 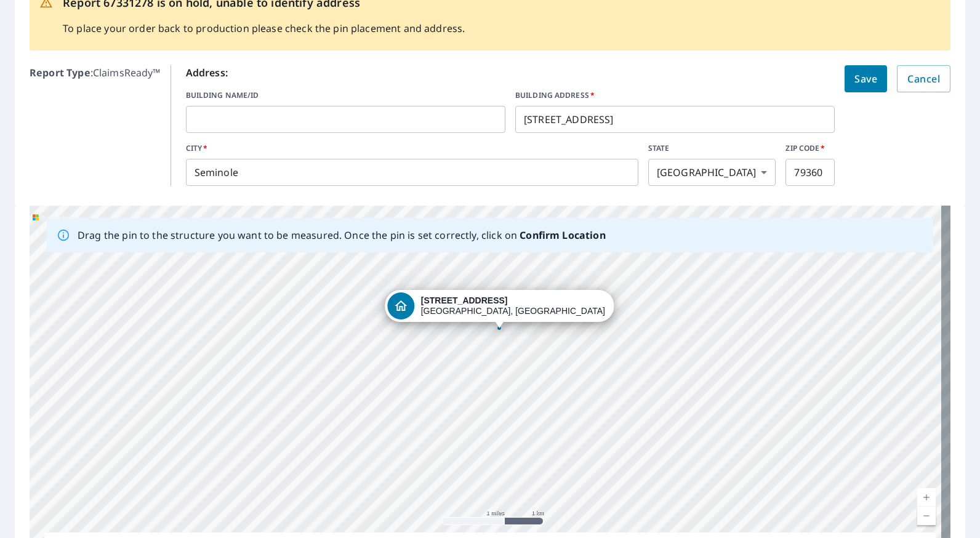 What do you see at coordinates (923, 79) in the screenshot?
I see `span: Cancel` at bounding box center [923, 79].